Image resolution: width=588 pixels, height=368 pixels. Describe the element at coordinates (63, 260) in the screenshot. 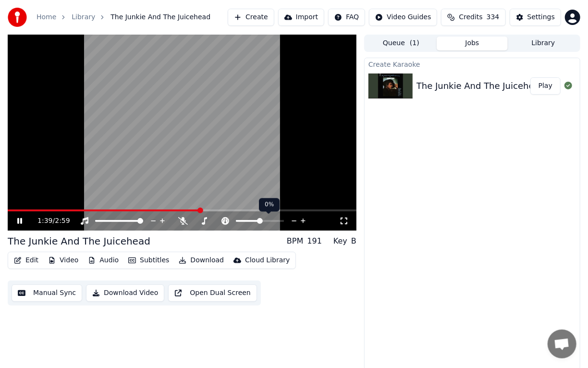

I see `button: Video` at that location.